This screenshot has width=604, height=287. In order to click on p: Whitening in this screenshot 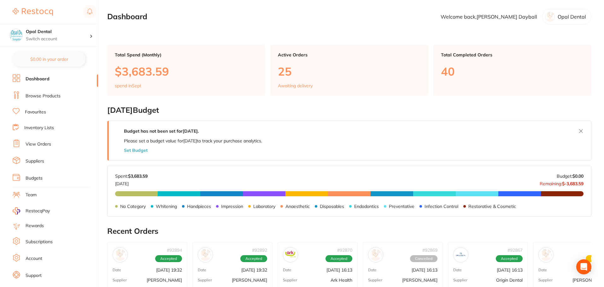, I will do `click(166, 207)`.